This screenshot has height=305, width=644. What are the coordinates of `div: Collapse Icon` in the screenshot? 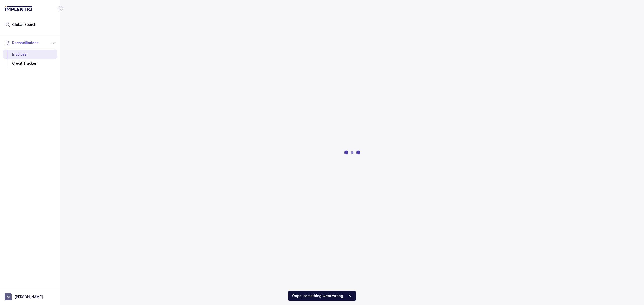 It's located at (60, 8).